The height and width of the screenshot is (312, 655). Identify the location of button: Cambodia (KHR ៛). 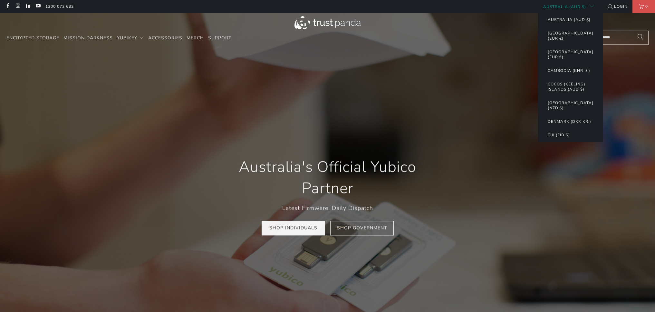
(569, 71).